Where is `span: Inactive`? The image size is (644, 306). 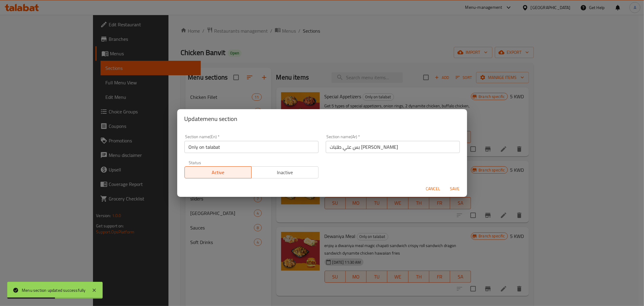
span: Inactive is located at coordinates (285, 172).